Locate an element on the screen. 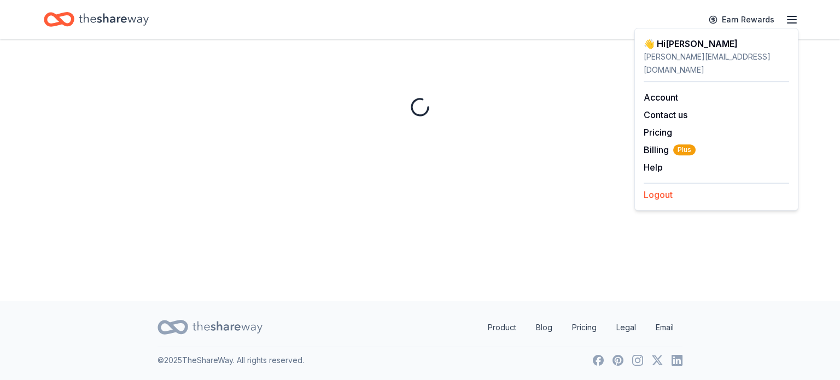 This screenshot has height=380, width=840. button: Contact us is located at coordinates (665, 115).